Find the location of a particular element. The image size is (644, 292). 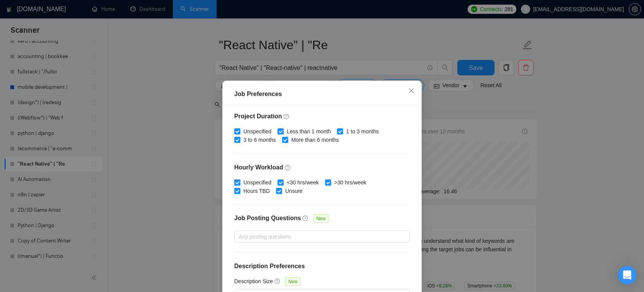

div: Job Preferences is located at coordinates (322, 94).